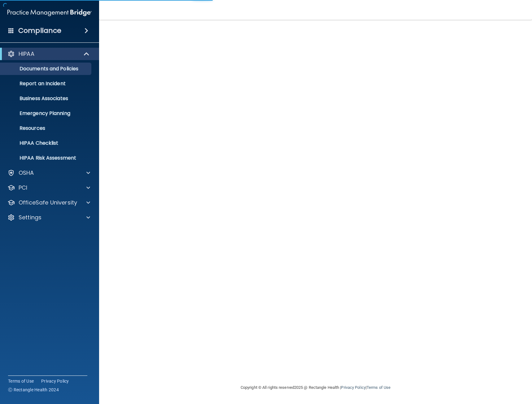 This screenshot has height=404, width=532. Describe the element at coordinates (48, 202) in the screenshot. I see `p: OfficeSafe University` at that location.